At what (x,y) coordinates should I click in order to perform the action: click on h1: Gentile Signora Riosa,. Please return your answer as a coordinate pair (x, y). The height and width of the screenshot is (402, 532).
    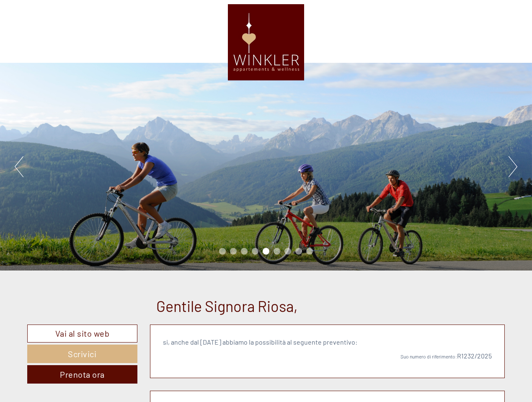
    Looking at the image, I should click on (227, 306).